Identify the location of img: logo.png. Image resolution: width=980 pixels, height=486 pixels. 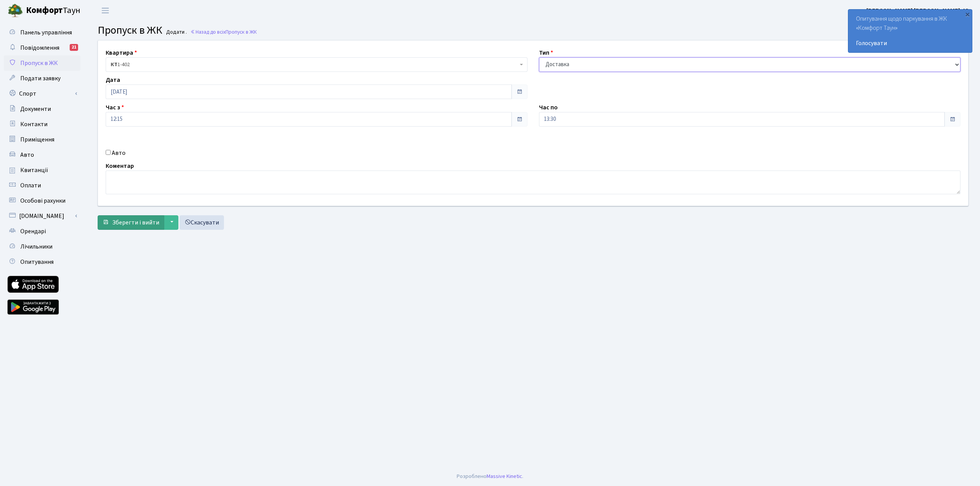
(15, 11).